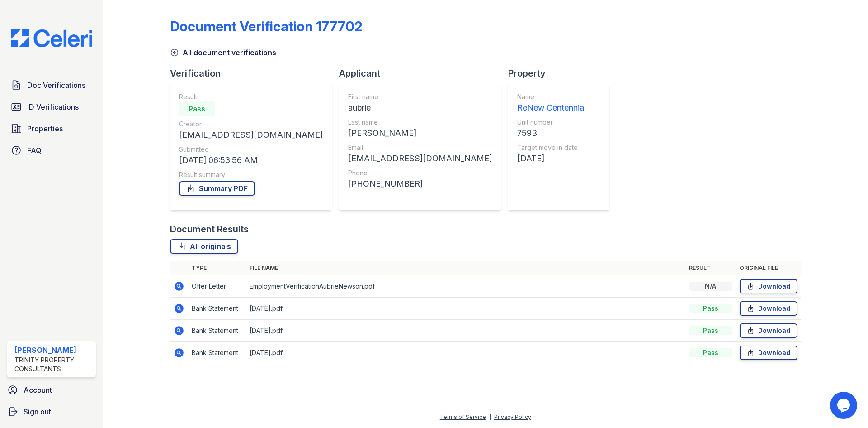 This screenshot has width=868, height=428. I want to click on td: Offer Letter, so click(217, 286).